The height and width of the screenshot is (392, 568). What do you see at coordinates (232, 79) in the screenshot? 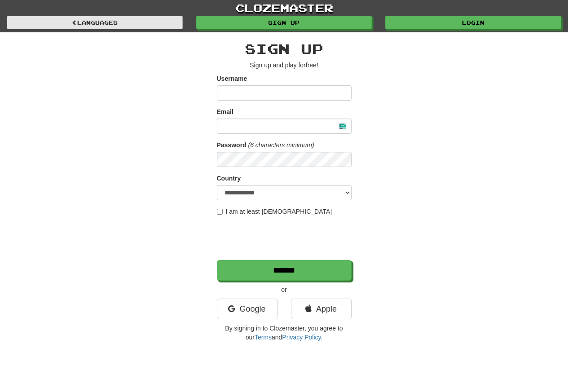
I see `label: Username` at bounding box center [232, 79].